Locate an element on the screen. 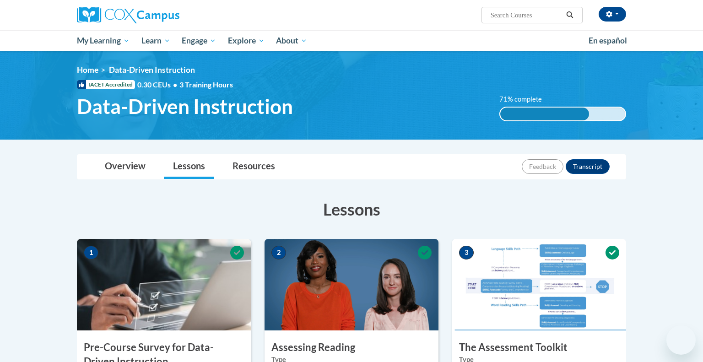  a: Overview is located at coordinates (125, 167).